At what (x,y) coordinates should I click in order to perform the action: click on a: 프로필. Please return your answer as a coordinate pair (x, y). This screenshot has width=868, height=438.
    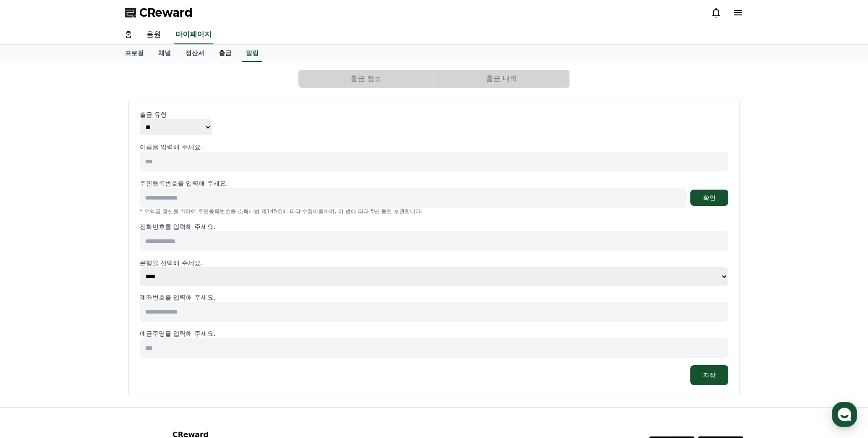
    Looking at the image, I should click on (134, 54).